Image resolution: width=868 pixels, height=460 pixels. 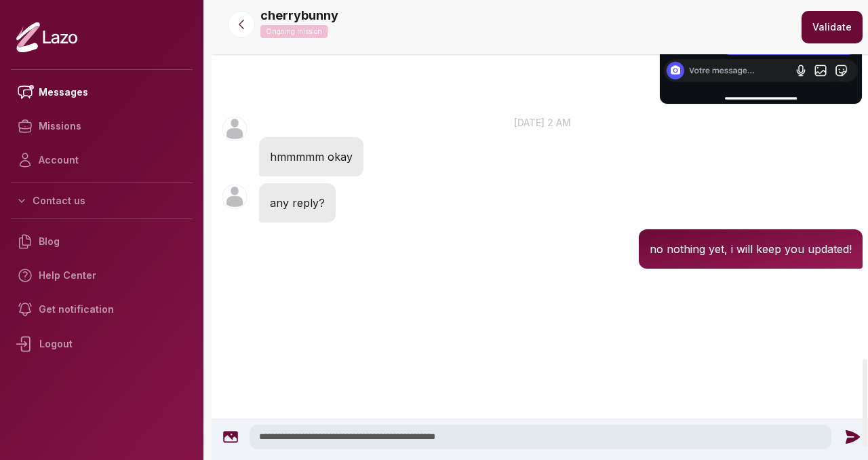 What do you see at coordinates (101, 126) in the screenshot?
I see `a: Missions` at bounding box center [101, 126].